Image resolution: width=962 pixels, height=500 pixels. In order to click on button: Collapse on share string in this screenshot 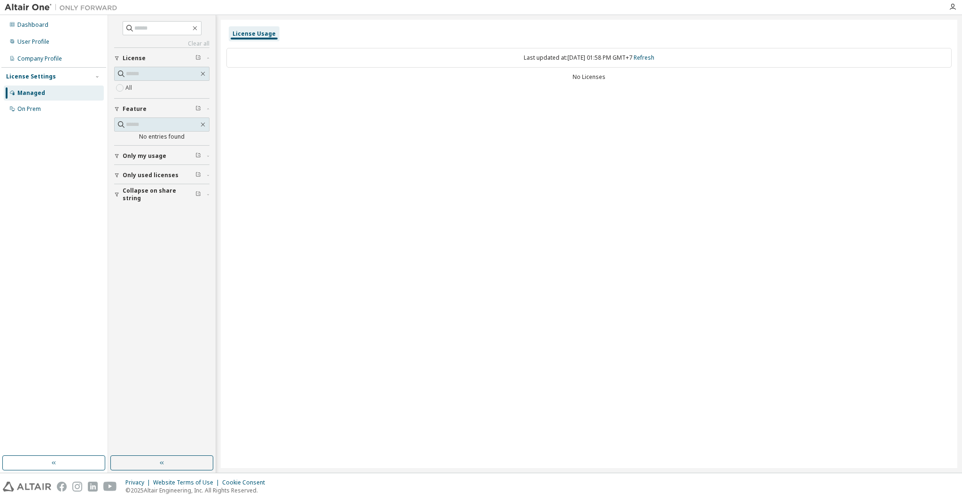, I will do `click(162, 194)`.